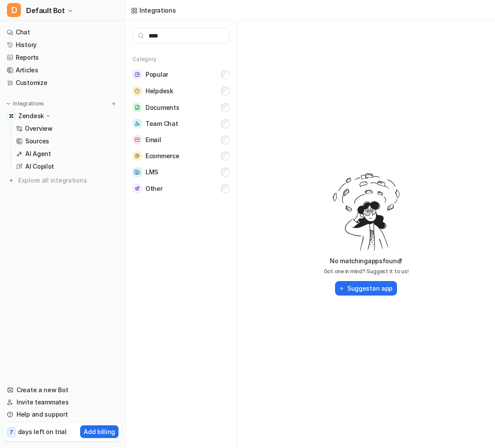 The height and width of the screenshot is (448, 495). What do you see at coordinates (68, 129) in the screenshot?
I see `a: Overview` at bounding box center [68, 129].